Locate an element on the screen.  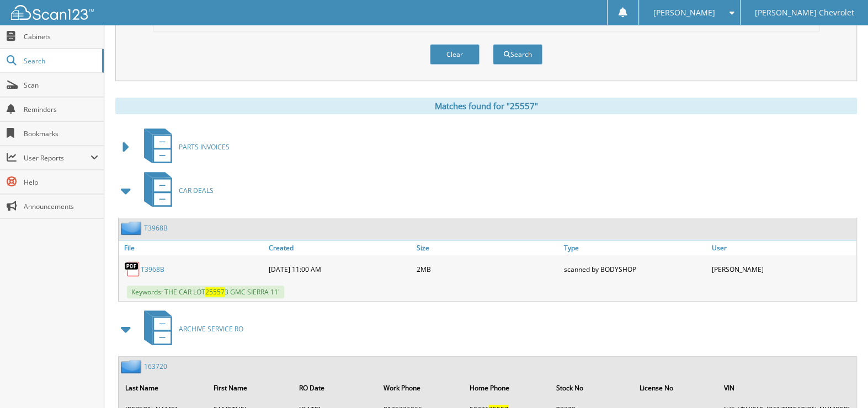
th: License No is located at coordinates (675, 388).